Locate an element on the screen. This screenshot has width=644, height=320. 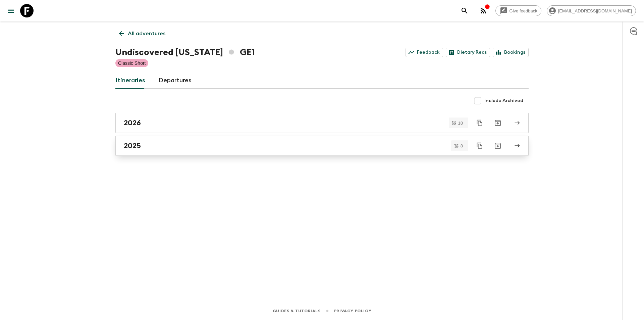
p: All adventures is located at coordinates (147, 34).